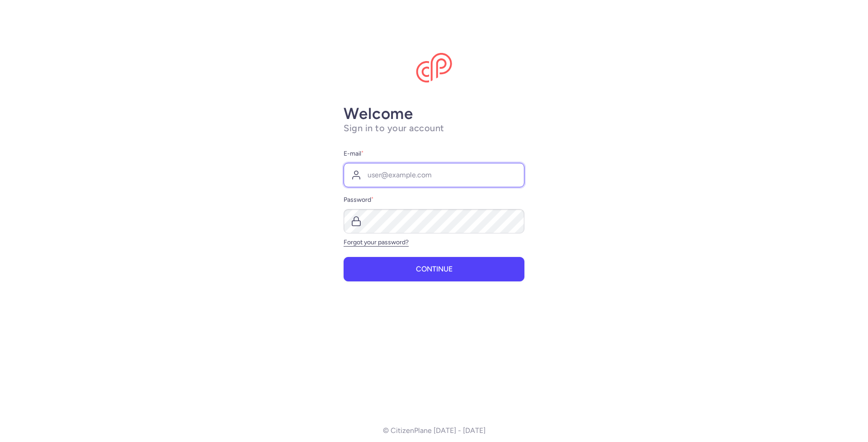 This screenshot has height=442, width=868. Describe the element at coordinates (379, 114) in the screenshot. I see `strong: Welcome` at that location.